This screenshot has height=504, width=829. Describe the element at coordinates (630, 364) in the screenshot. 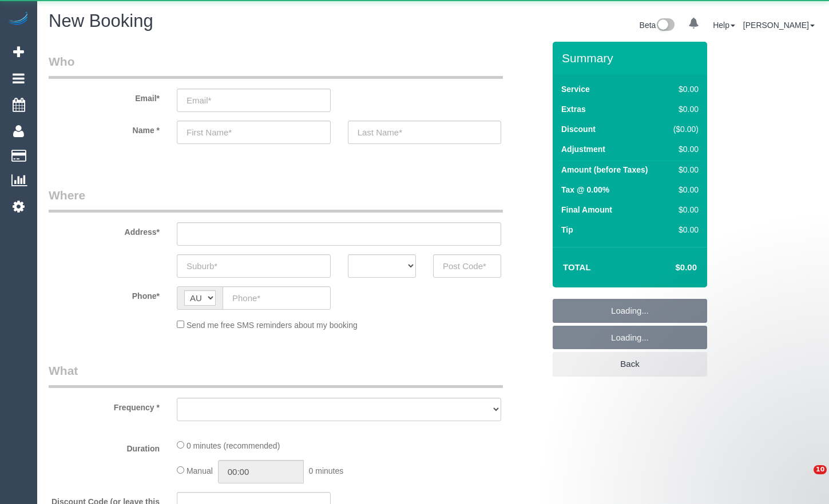

I see `a: Back` at that location.